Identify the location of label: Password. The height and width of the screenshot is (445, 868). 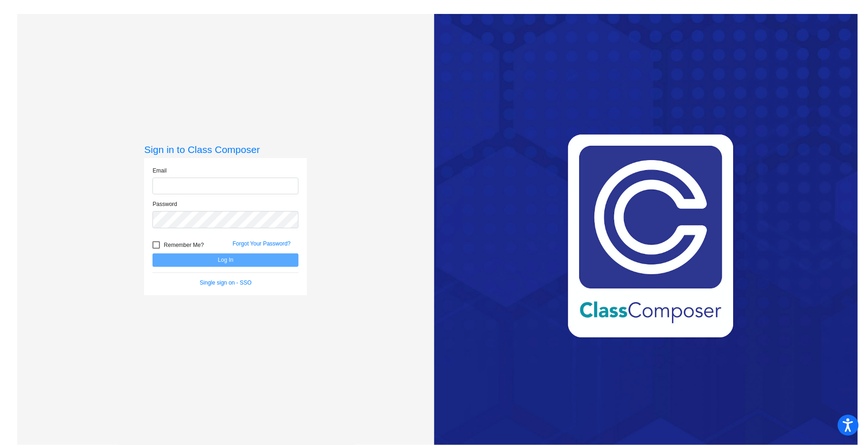
(164, 204).